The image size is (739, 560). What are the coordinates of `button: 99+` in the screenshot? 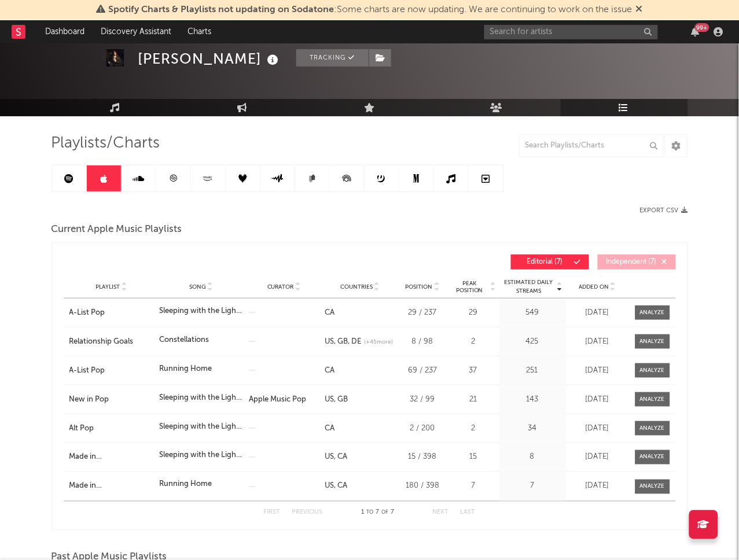 It's located at (695, 32).